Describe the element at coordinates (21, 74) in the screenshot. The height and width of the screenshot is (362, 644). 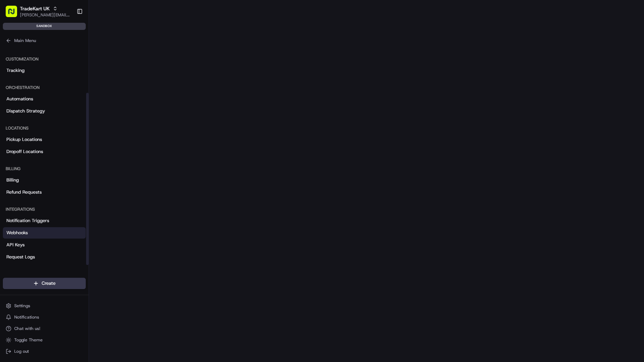
I see `img: 4281594248423_2fcf9dad9f2a874258b8_72.png` at that location.